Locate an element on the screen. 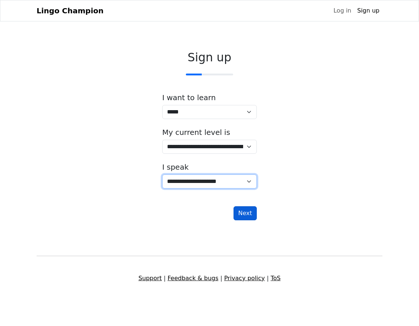 The image size is (419, 326). a: Privacy policy is located at coordinates (245, 278).